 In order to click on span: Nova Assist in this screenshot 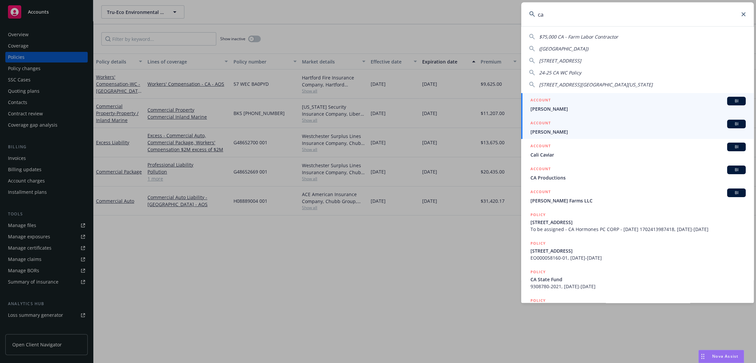, I will do `click(725, 356)`.